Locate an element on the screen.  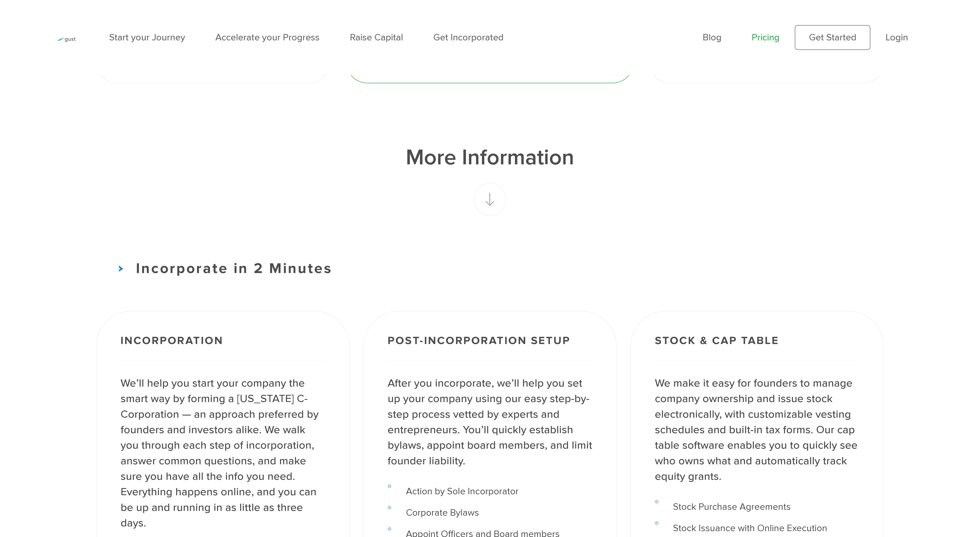
a: Blog is located at coordinates (712, 38).